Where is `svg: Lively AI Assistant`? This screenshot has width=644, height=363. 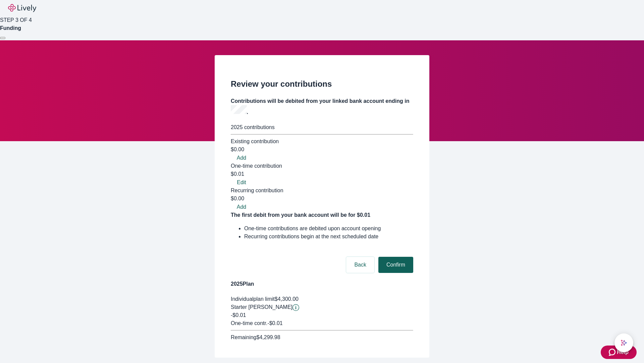
svg: Lively AI Assistant is located at coordinates (624, 343).